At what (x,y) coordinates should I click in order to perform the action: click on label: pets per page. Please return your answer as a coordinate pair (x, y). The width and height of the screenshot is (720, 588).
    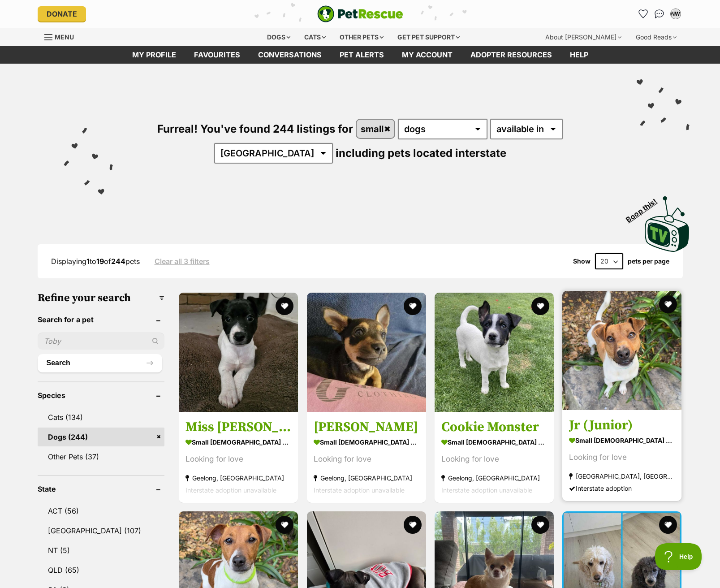
    Looking at the image, I should click on (648, 261).